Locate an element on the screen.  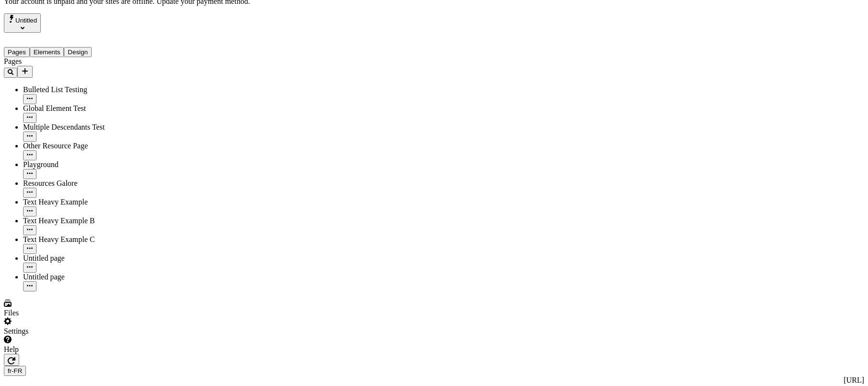
div: Text Heavy Example B is located at coordinates (71, 221).